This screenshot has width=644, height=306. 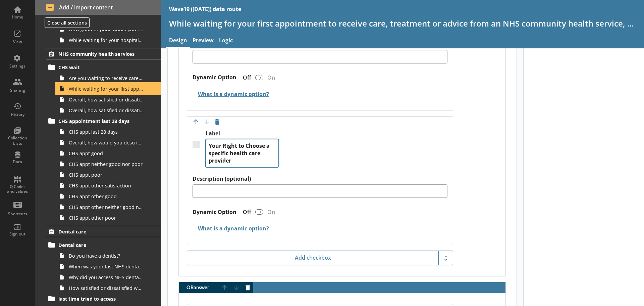 What do you see at coordinates (98, 7) in the screenshot?
I see `span: Add / import content` at bounding box center [98, 7].